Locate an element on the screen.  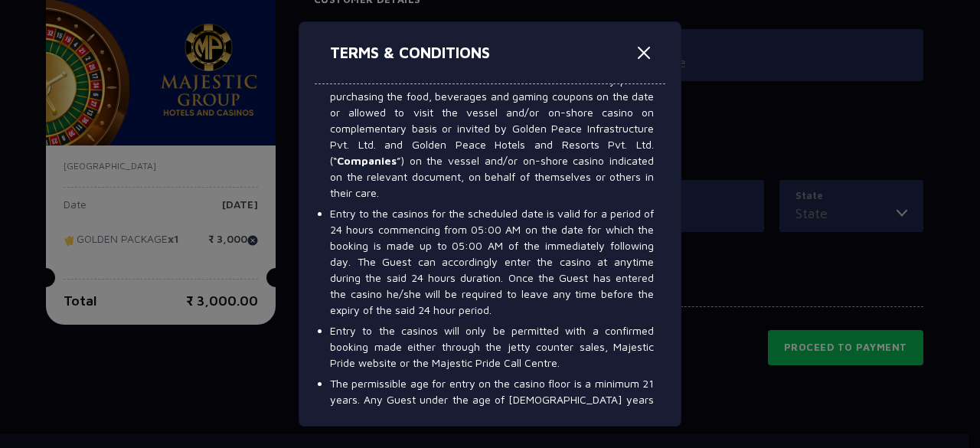
li: The term " " shall include but is not limited to any person purchasing the food, beverages and ga... is located at coordinates (492, 136).